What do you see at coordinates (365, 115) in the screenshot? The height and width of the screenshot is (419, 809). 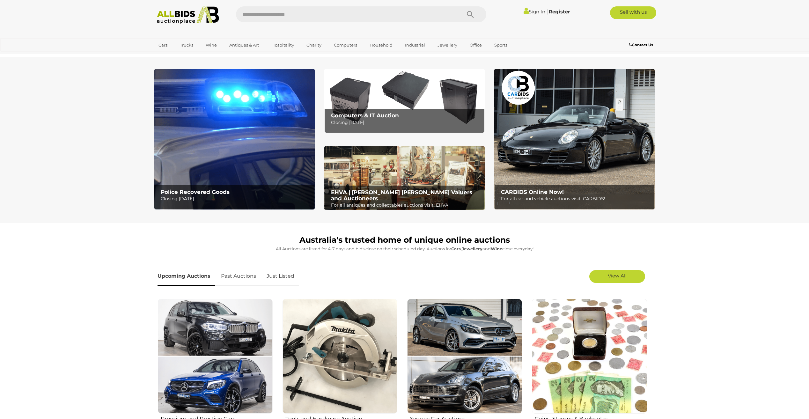 I see `b: Computers & IT Auction` at bounding box center [365, 115].